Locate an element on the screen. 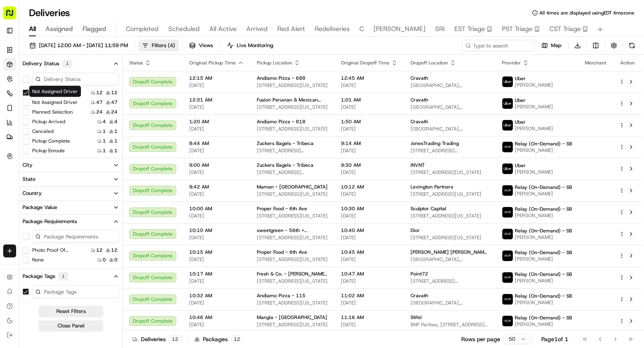 The image size is (644, 348). span: Pylon is located at coordinates (89, 180).